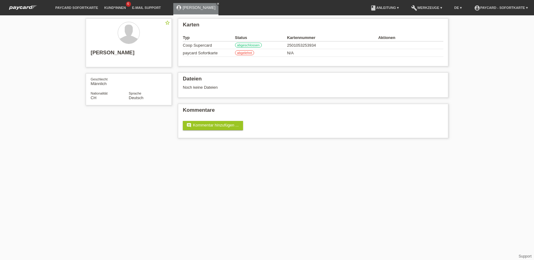 This screenshot has width=534, height=260. What do you see at coordinates (477, 8) in the screenshot?
I see `i: account_circle` at bounding box center [477, 8].